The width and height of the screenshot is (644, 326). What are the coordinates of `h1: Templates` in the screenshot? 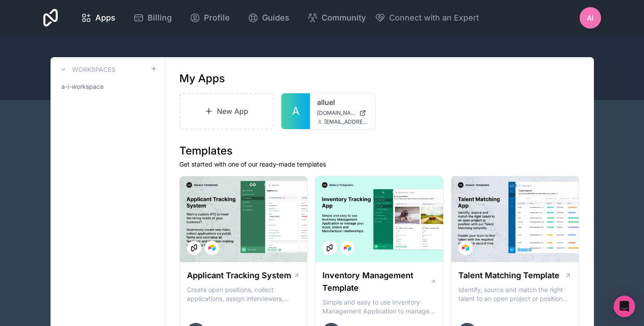 It's located at (379, 151).